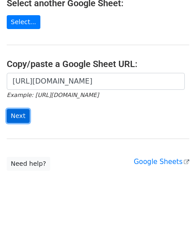 This screenshot has height=240, width=196. Describe the element at coordinates (173, 219) in the screenshot. I see `div: 聊天小工具` at that location.